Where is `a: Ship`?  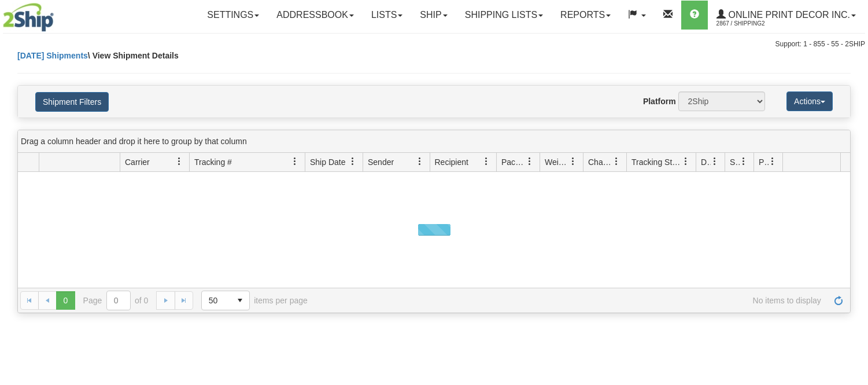
a: Ship is located at coordinates (433, 15).